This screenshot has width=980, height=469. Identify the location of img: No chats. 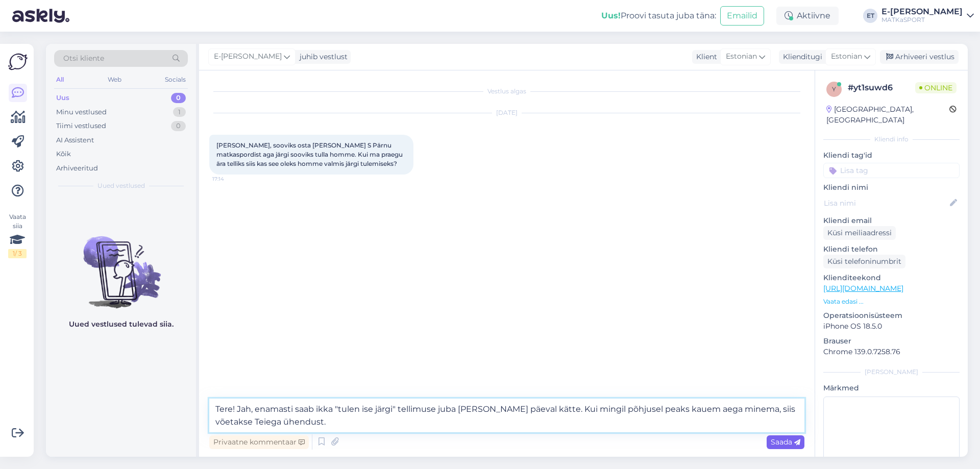
(121, 264).